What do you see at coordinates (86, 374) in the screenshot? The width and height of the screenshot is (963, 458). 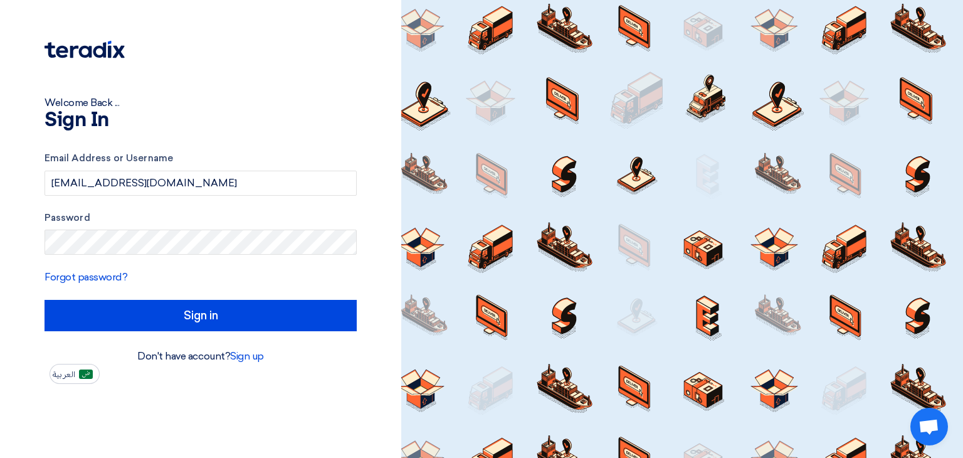 I see `img: ar-AR.png` at bounding box center [86, 374].